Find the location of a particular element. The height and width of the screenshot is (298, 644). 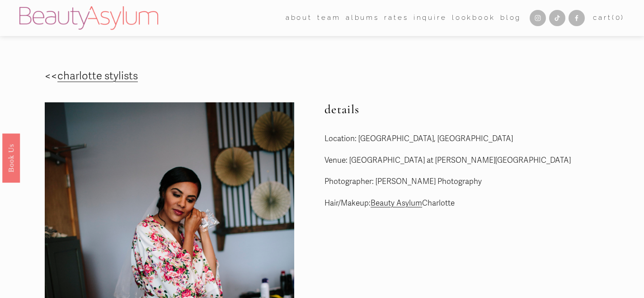

span: team is located at coordinates (328, 18).